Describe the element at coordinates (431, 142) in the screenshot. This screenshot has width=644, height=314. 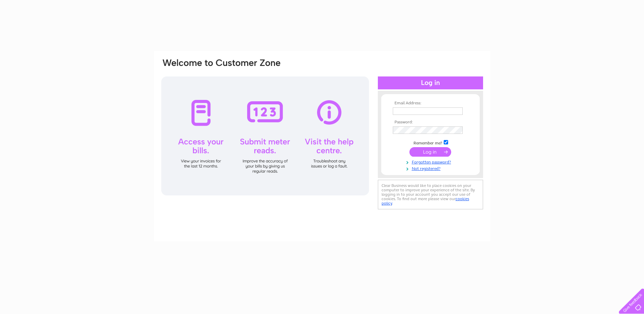
I see `td: Remember me?` at that location.